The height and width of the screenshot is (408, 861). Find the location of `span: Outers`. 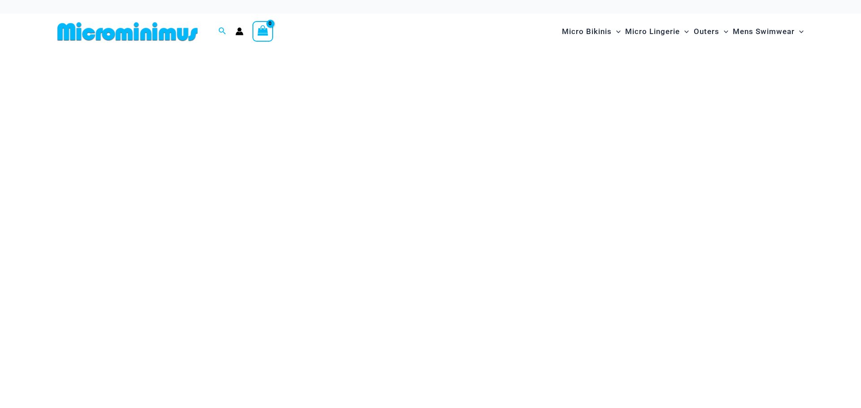

span: Outers is located at coordinates (706, 31).